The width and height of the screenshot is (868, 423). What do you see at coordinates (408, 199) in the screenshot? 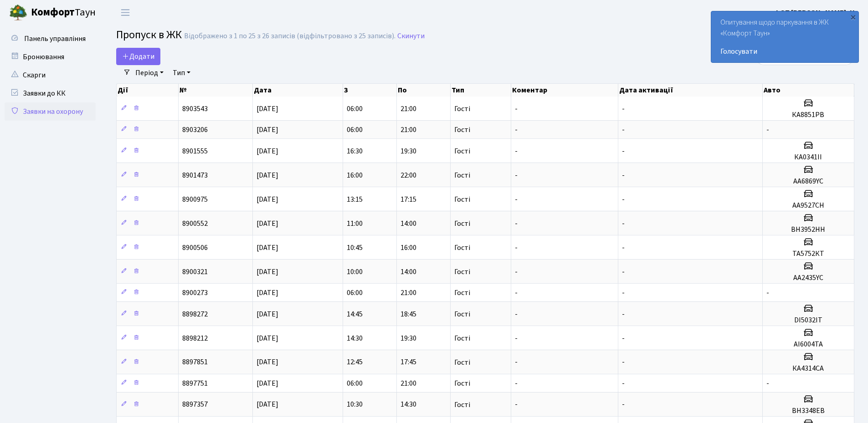
I see `span: 17:15` at bounding box center [408, 199].